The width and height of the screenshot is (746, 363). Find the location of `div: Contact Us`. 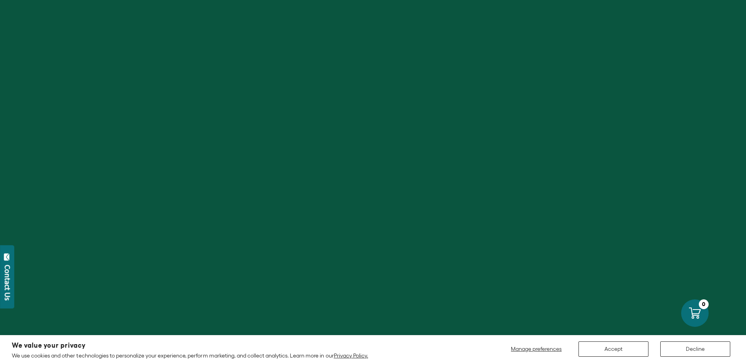

div: Contact Us is located at coordinates (7, 283).